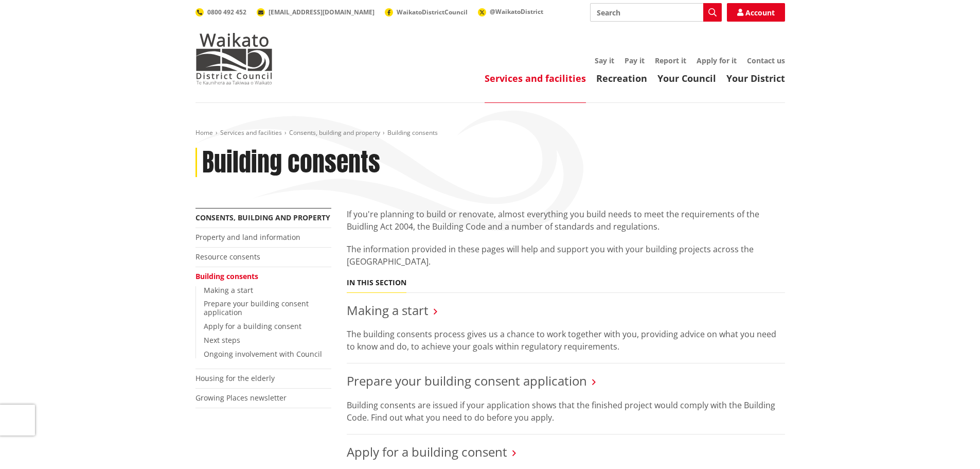  What do you see at coordinates (221, 340) in the screenshot?
I see `a: Next steps` at bounding box center [221, 340].